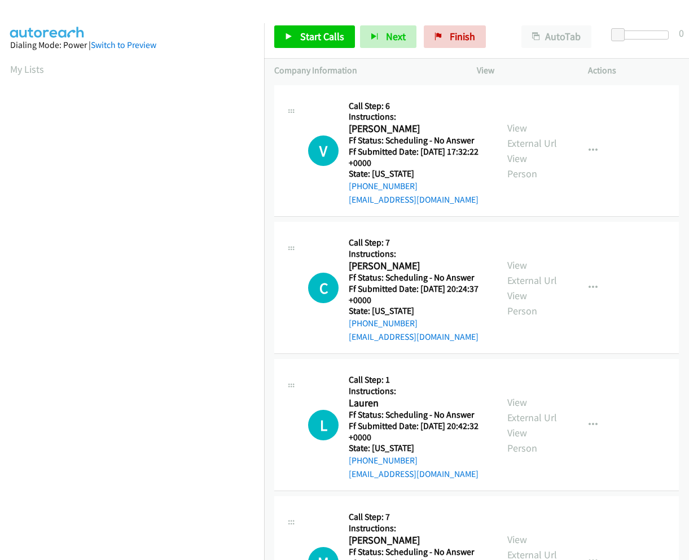 Image resolution: width=689 pixels, height=560 pixels. What do you see at coordinates (415, 403) in the screenshot?
I see `h2: Lauren` at bounding box center [415, 403].